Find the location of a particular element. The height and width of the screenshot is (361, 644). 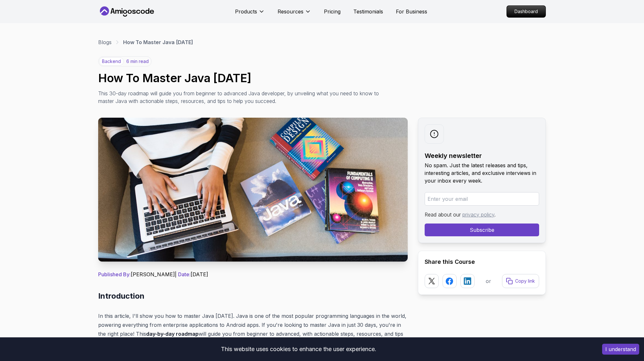

button: Copy link is located at coordinates (521, 281).